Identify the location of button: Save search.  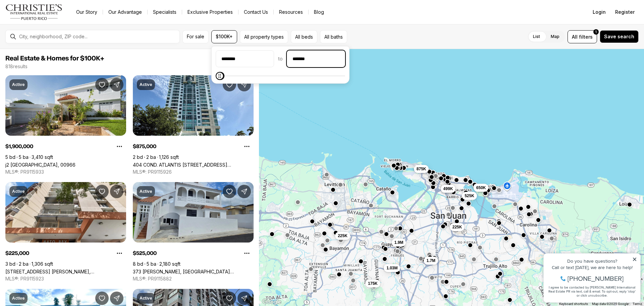
(619, 37).